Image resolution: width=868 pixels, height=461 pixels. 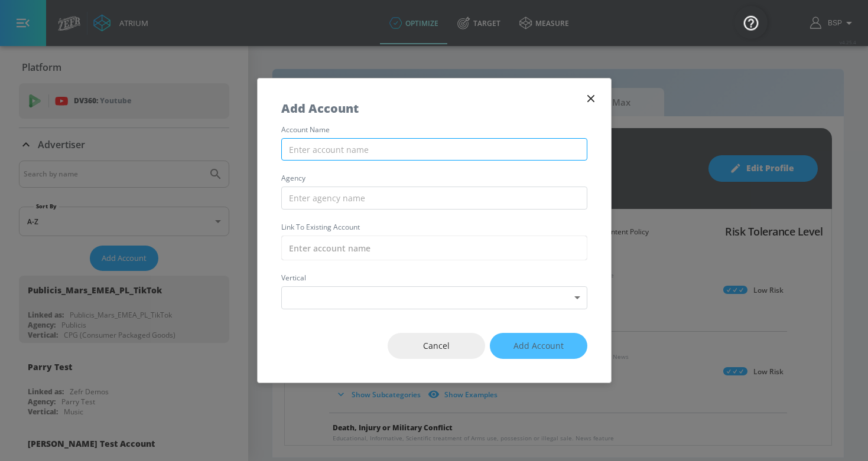 I want to click on span: Cancel, so click(x=436, y=346).